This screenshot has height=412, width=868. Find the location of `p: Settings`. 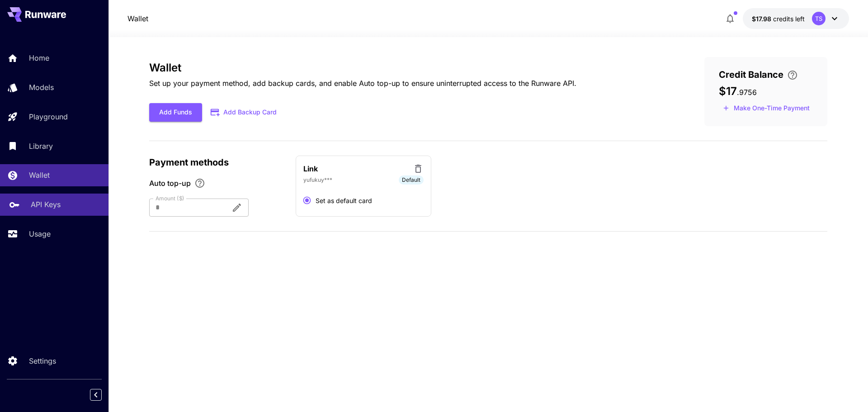

p: Settings is located at coordinates (42, 361).